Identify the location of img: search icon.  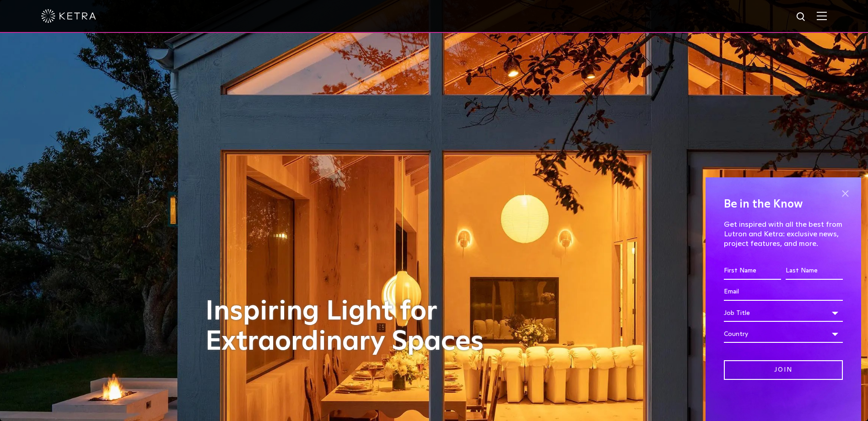
(801, 17).